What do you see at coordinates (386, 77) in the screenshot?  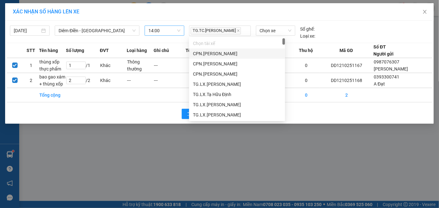 I see `span: 0393300741` at bounding box center [386, 77].